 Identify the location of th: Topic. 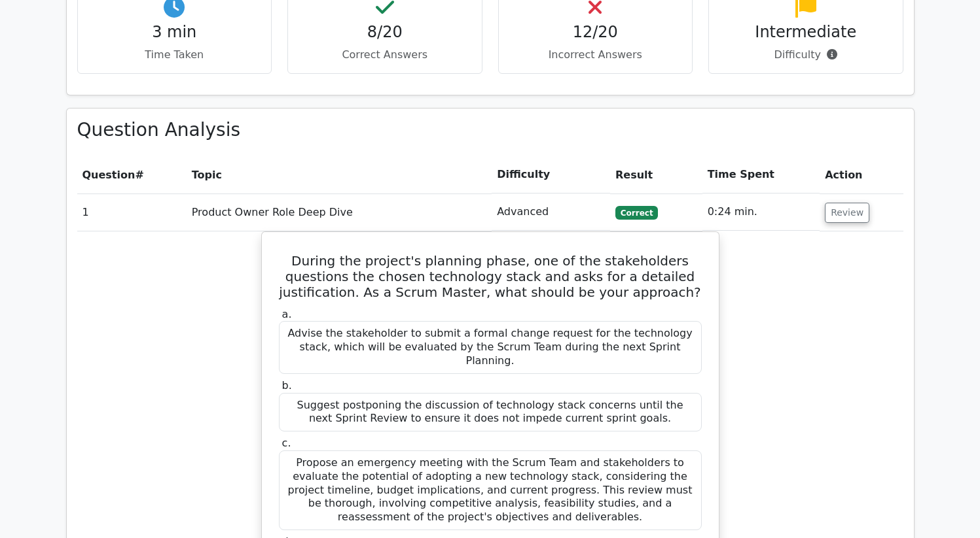
(339, 175).